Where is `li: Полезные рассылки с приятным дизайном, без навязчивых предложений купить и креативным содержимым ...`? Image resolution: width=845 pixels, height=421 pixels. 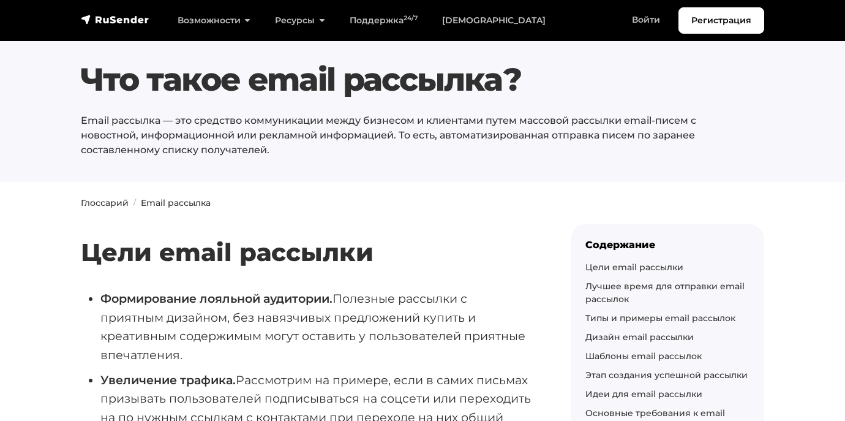 li: Полезные рассылки с приятным дизайном, без навязчивых предложений купить и креативным содержимым ... is located at coordinates (316, 326).